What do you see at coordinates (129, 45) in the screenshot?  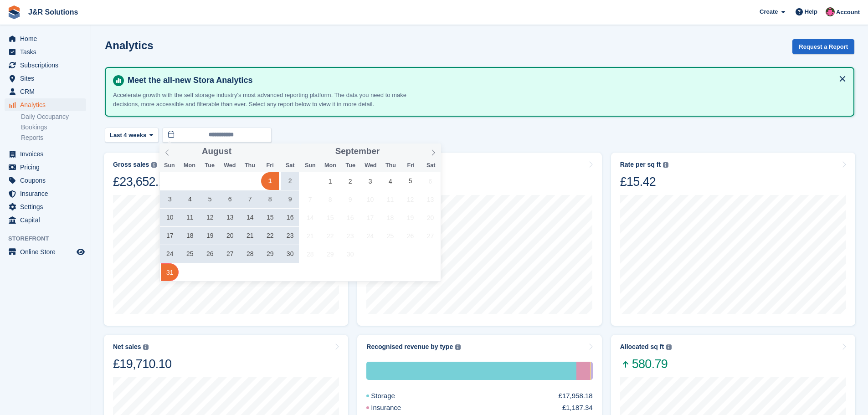 I see `h2: Analytics` at bounding box center [129, 45].